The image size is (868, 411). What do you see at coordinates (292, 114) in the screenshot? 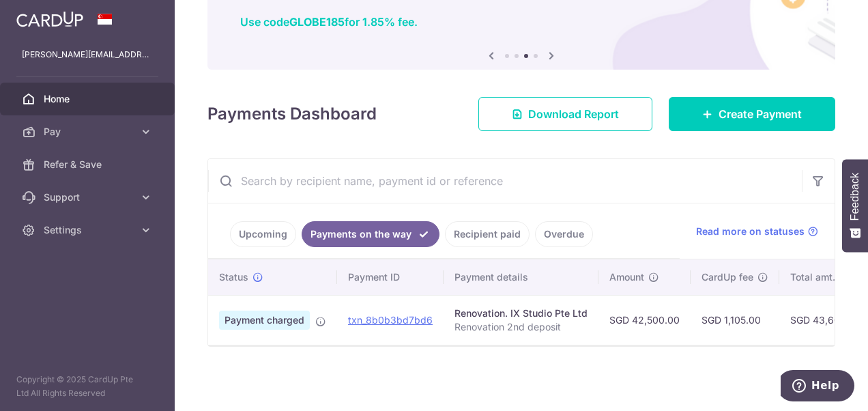
I see `h4: Payments Dashboard` at bounding box center [292, 114].